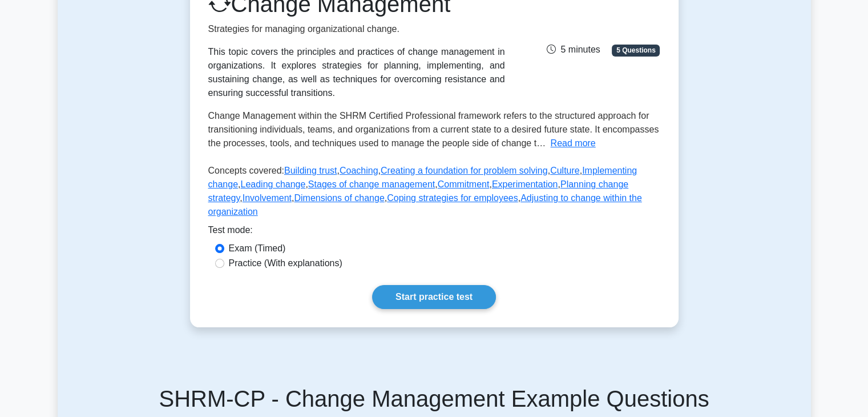 Image resolution: width=868 pixels, height=417 pixels. Describe the element at coordinates (267, 197) in the screenshot. I see `a: Involvement` at that location.